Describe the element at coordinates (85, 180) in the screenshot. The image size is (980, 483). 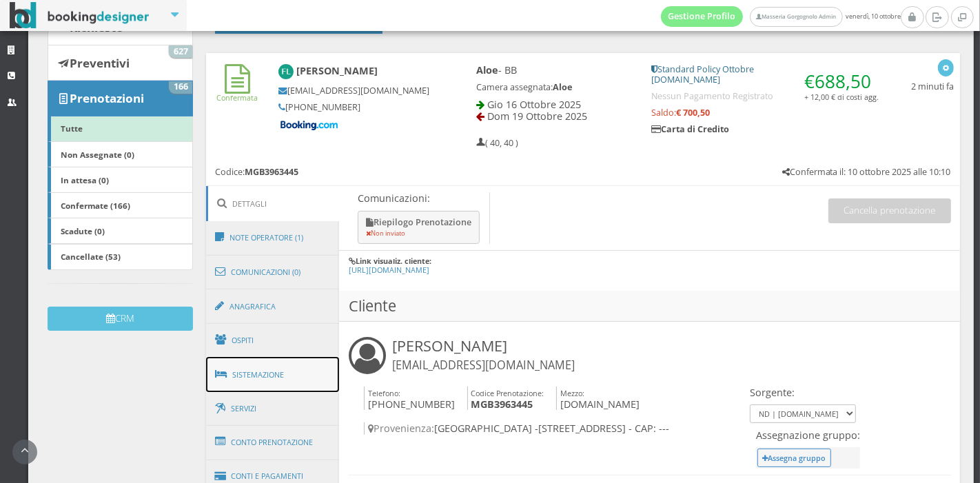
I see `b: In attesa (0)` at that location.